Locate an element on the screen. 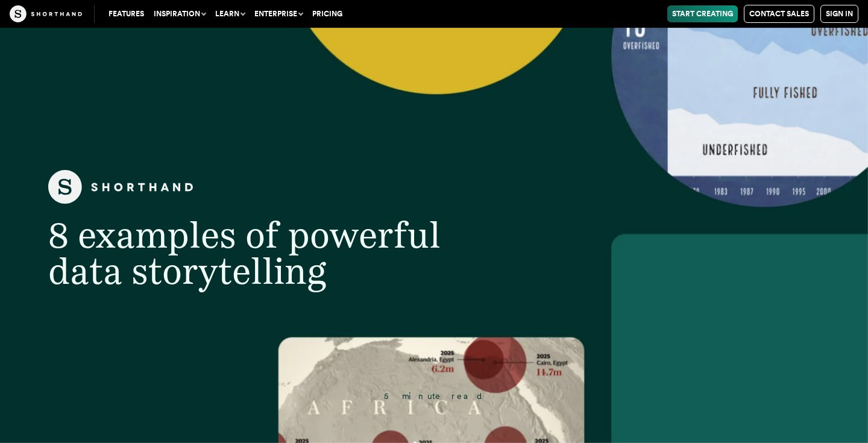 The width and height of the screenshot is (868, 443). a: Contact Sales is located at coordinates (779, 13).